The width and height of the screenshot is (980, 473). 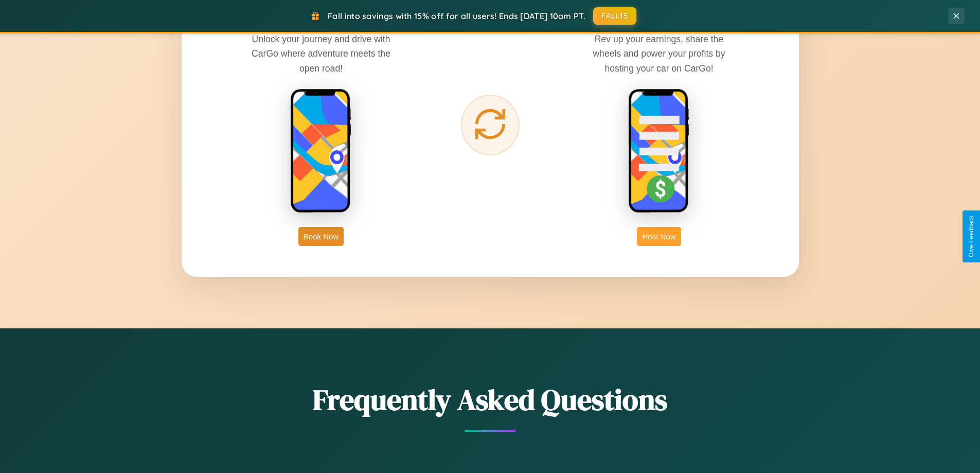 What do you see at coordinates (321, 236) in the screenshot?
I see `button: Book Now` at bounding box center [321, 236].